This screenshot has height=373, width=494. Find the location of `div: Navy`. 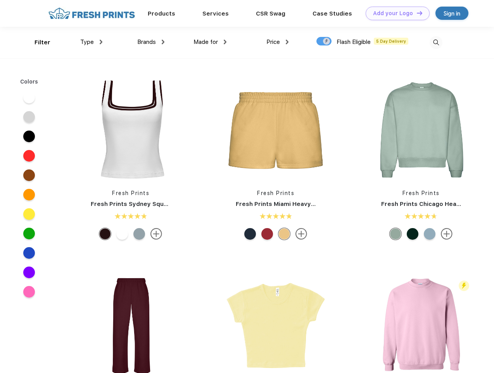

div: Navy is located at coordinates (250, 234).